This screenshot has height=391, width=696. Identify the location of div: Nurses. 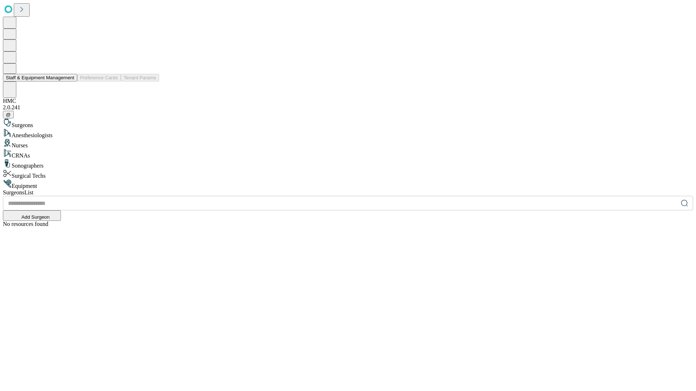
(348, 144).